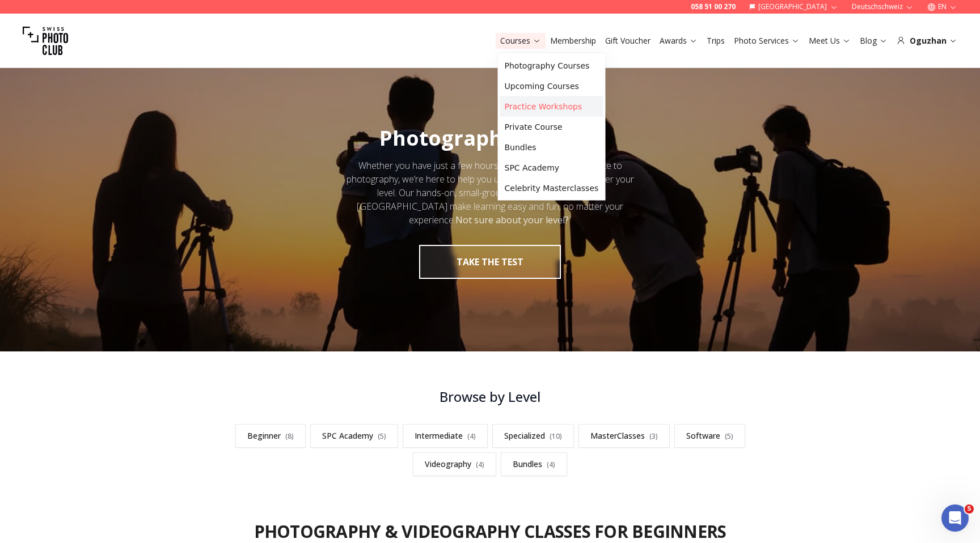 Image resolution: width=980 pixels, height=543 pixels. I want to click on a: SPC Academy, so click(552, 168).